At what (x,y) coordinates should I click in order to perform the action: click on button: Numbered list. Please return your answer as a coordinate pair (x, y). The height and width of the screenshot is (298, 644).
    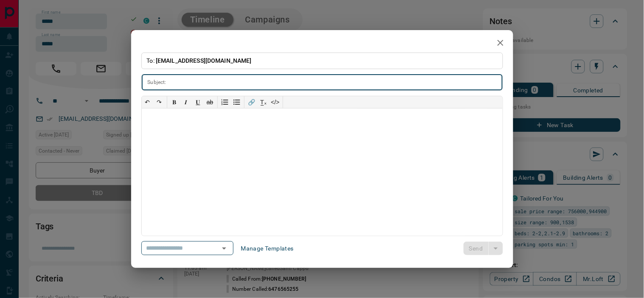
    Looking at the image, I should click on (225, 102).